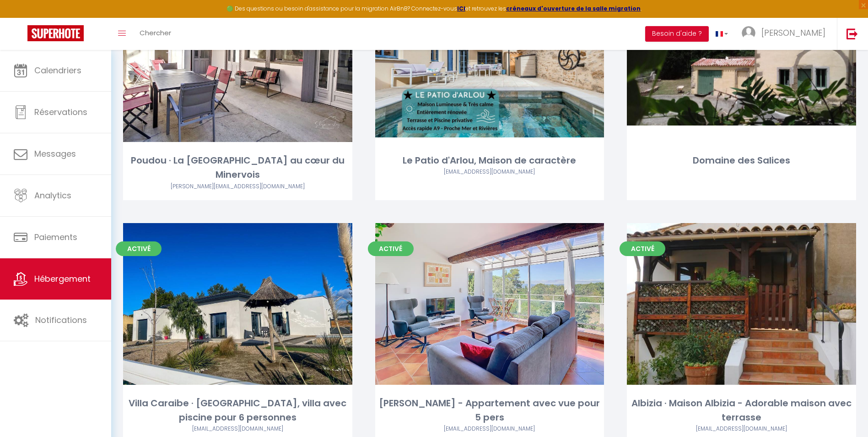 The height and width of the screenshot is (437, 868). What do you see at coordinates (58, 70) in the screenshot?
I see `span: Calendriers` at bounding box center [58, 70].